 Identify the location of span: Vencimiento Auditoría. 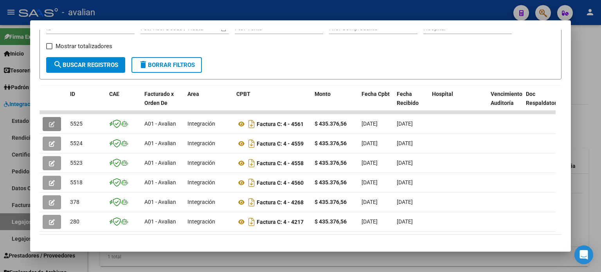
(506, 98).